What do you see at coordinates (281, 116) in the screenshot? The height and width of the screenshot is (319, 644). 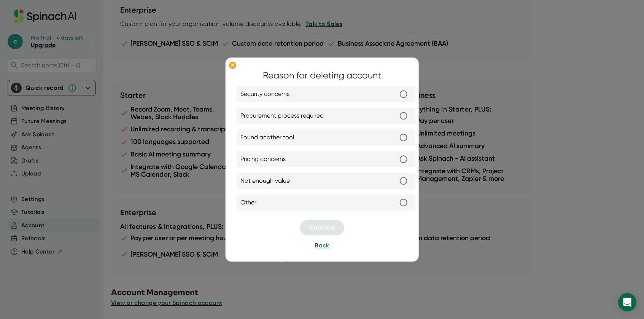 I see `span: Procurement process required` at bounding box center [281, 116].